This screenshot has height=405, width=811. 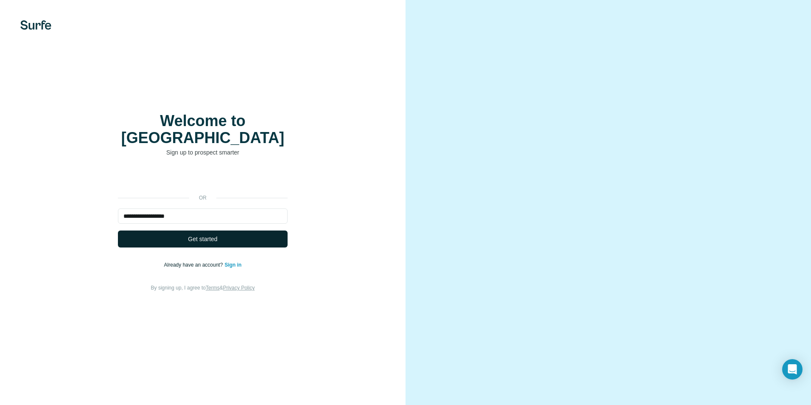 I want to click on img: Surfe's logo, so click(x=36, y=25).